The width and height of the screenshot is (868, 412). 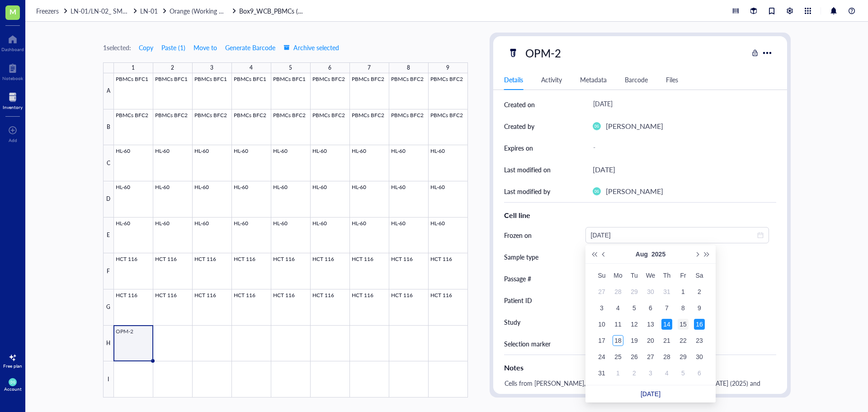 What do you see at coordinates (199, 11) in the screenshot?
I see `span: Orange (Working CB)` at bounding box center [199, 11].